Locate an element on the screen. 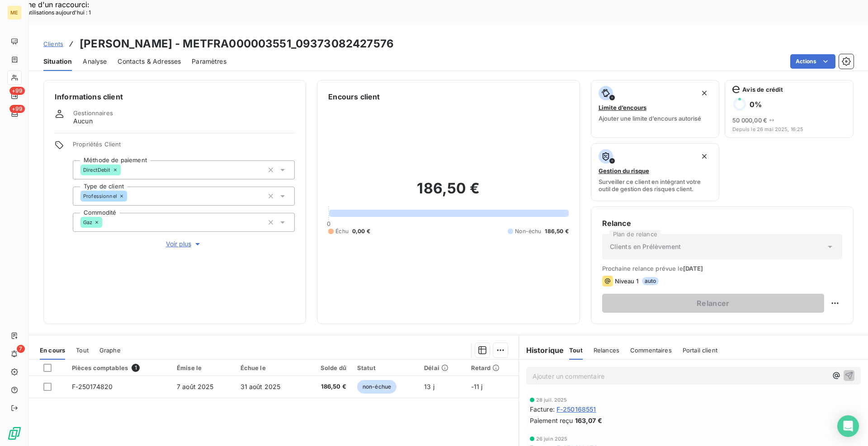 Image resolution: width=868 pixels, height=446 pixels. span: 50 000,00 € is located at coordinates (750, 121).